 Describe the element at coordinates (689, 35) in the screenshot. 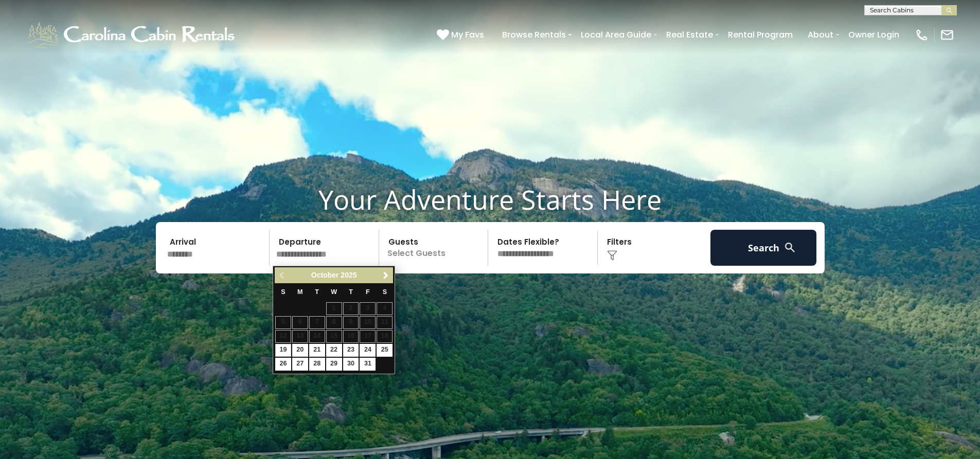

I see `a: Real Estate` at that location.